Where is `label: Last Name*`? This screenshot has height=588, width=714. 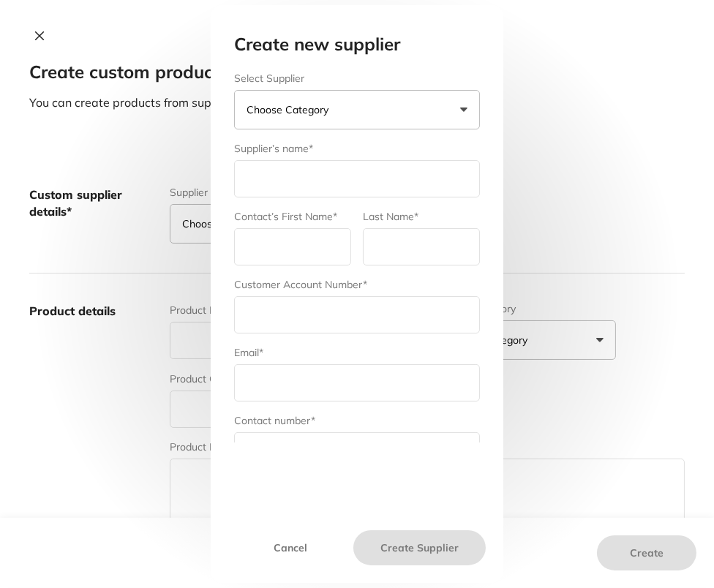 label: Last Name* is located at coordinates (390, 216).